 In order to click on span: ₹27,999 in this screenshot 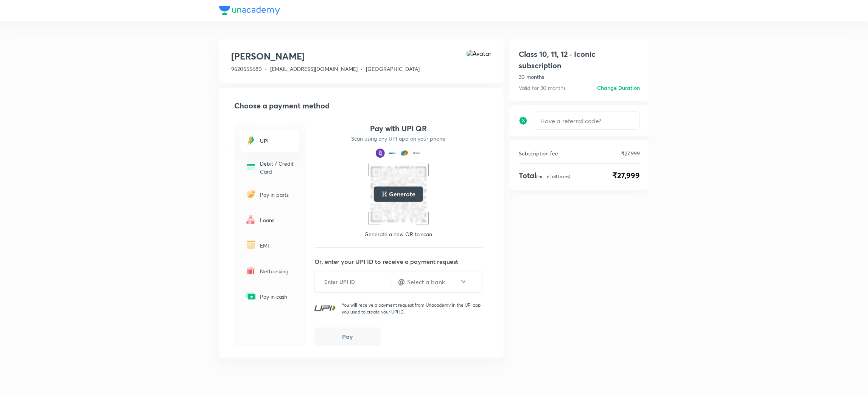, I will do `click(626, 175)`.